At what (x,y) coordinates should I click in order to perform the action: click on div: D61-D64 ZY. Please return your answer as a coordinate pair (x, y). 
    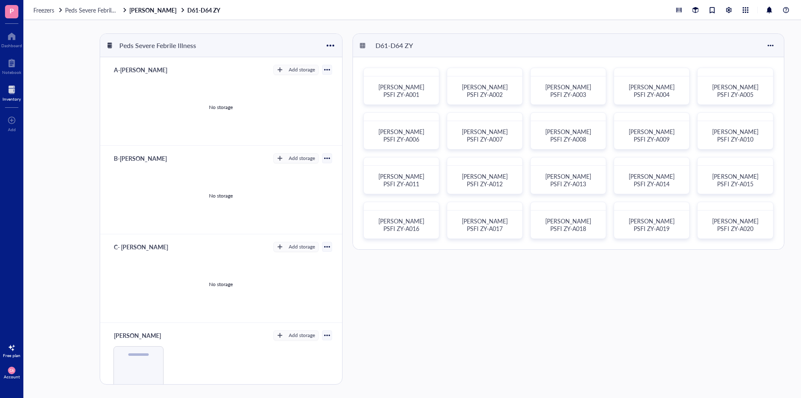
    Looking at the image, I should click on (397, 45).